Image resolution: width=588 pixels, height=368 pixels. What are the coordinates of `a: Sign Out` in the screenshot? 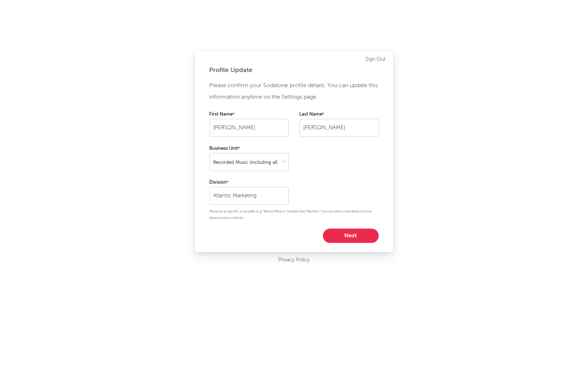 It's located at (376, 60).